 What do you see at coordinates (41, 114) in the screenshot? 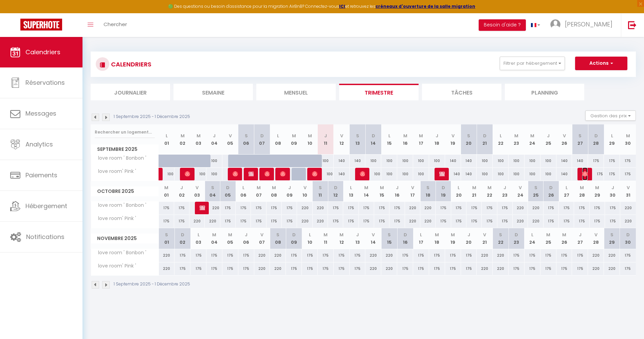
I see `span: Messages` at bounding box center [41, 114].